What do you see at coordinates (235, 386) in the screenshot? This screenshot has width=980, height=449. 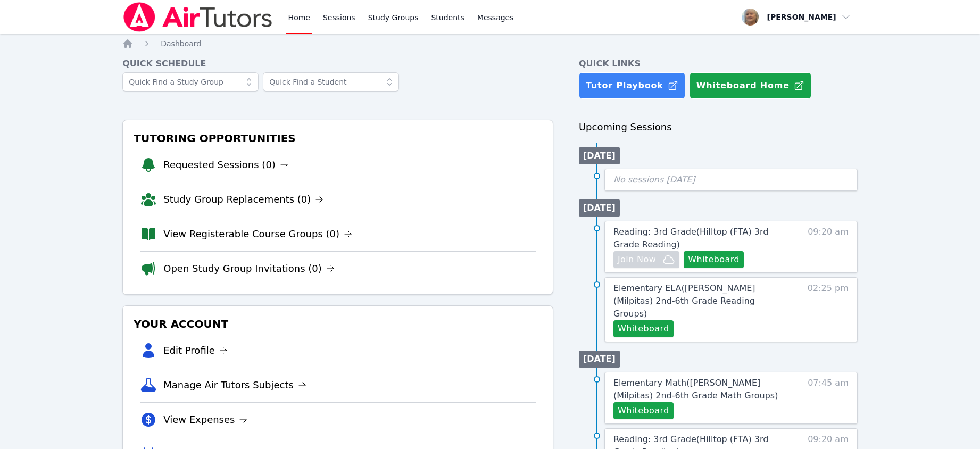 I see `a: Manage Air Tutors Subjects` at bounding box center [235, 386].